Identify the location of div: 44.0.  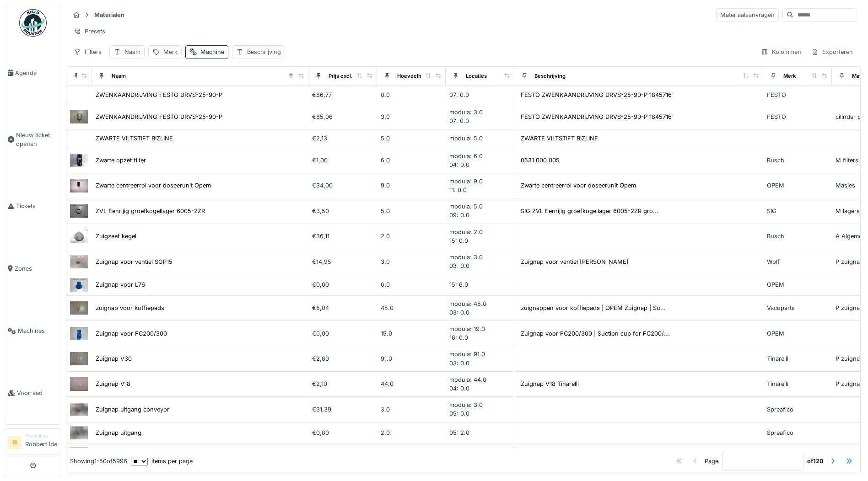
(412, 384).